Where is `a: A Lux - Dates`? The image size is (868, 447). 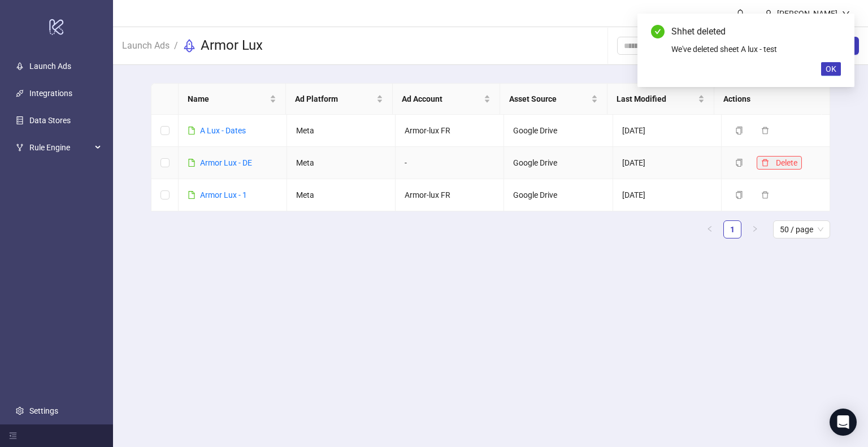 a: A Lux - Dates is located at coordinates (223, 131).